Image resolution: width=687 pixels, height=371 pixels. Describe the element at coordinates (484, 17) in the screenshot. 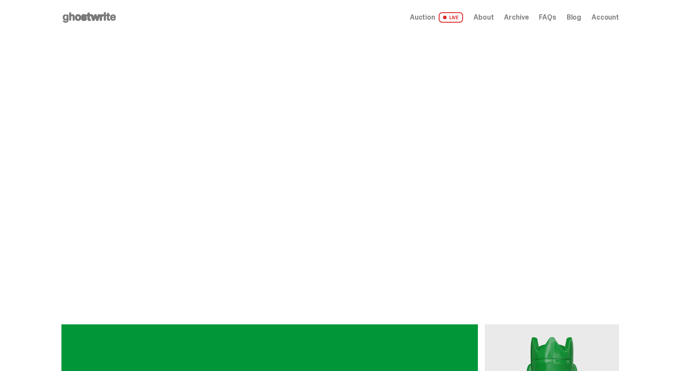

I see `span: About` at that location.